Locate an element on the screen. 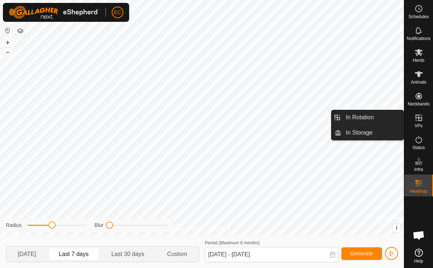  img: Gallagher Logo is located at coordinates (54, 12).